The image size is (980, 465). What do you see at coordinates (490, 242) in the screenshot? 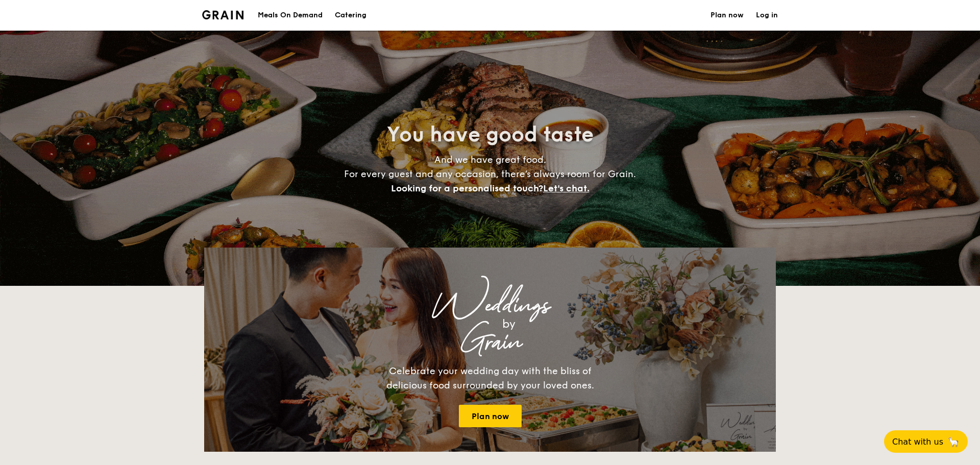
I see `div: Loading menus magically...` at bounding box center [490, 242].